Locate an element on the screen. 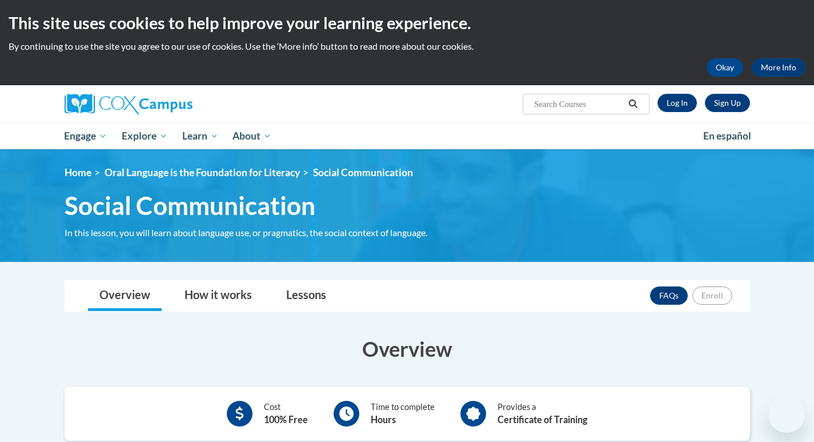  span: Engage is located at coordinates (85, 136).